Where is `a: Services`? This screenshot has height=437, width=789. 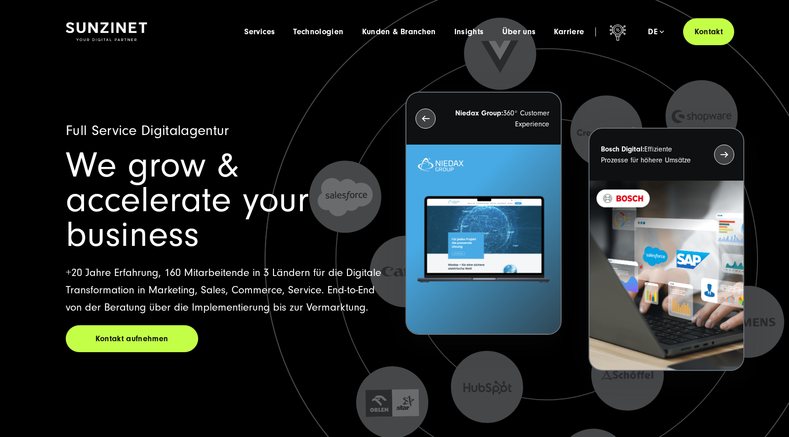 a: Services is located at coordinates (259, 32).